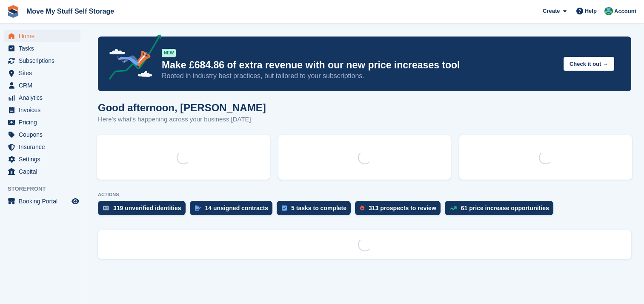  Describe the element at coordinates (609, 11) in the screenshot. I see `img: Dan` at that location.